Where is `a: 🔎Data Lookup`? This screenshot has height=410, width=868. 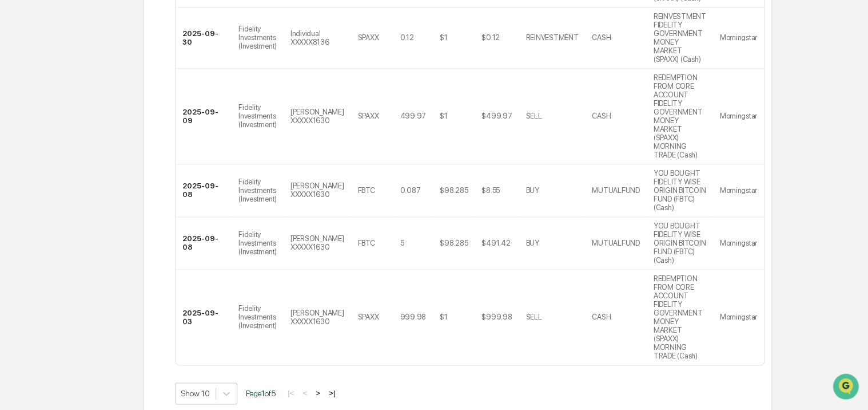 a: 🔎Data Lookup is located at coordinates (42, 171).